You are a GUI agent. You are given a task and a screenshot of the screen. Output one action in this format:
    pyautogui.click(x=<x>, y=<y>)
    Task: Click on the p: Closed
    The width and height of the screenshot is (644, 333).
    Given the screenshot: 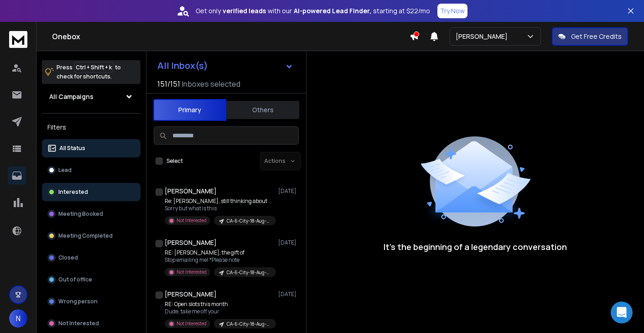 What is the action you would take?
    pyautogui.click(x=68, y=258)
    